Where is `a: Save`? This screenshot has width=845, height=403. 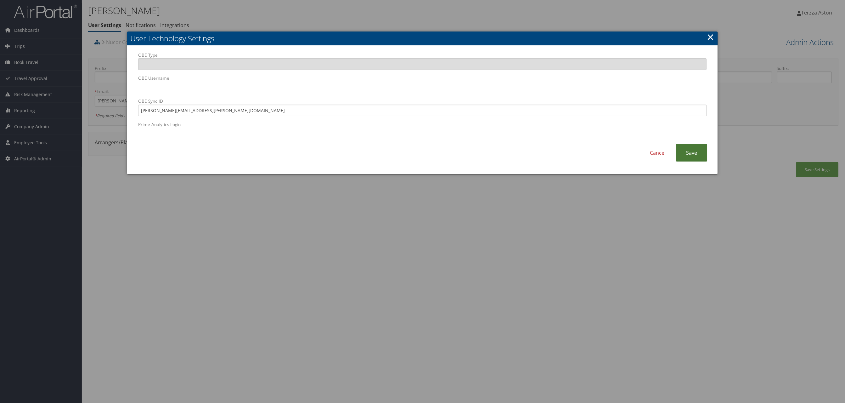
a: Save is located at coordinates (692, 153).